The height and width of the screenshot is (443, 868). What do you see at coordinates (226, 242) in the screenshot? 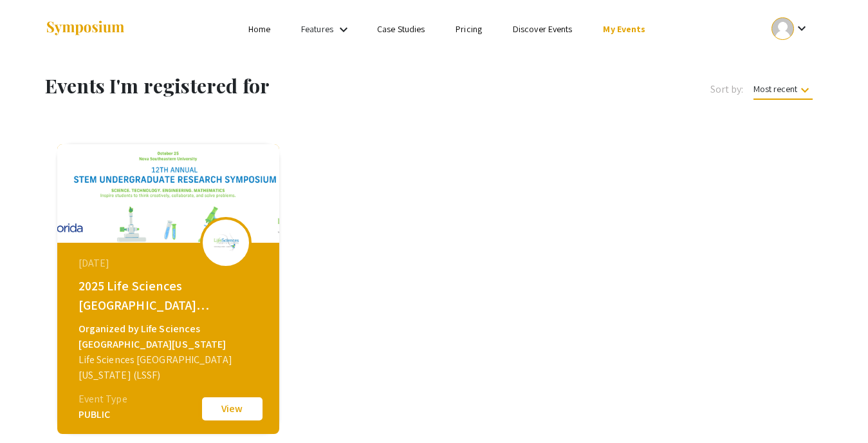
I see `img: lssfsymposium2025_eventLogo_bcd7ce_.png` at bounding box center [226, 242].